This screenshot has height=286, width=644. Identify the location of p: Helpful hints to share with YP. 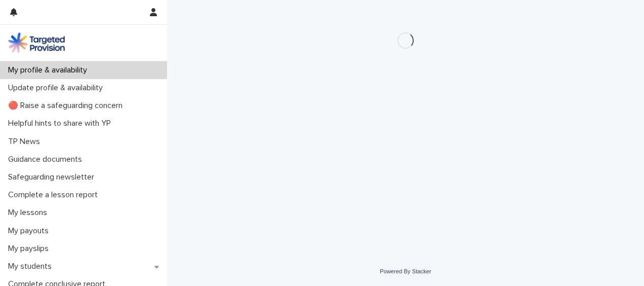
(61, 123).